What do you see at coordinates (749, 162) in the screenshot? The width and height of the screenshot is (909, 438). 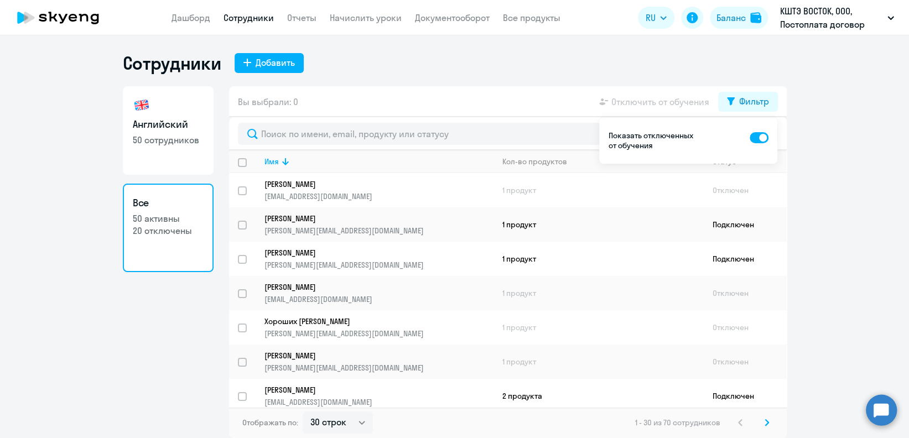 I see `div: Статус` at bounding box center [749, 162].